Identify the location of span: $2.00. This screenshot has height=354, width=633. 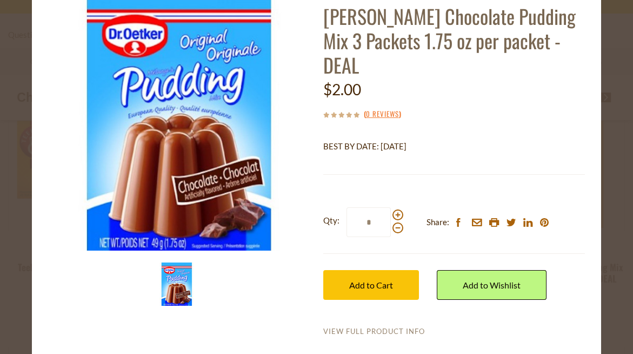
(342, 89).